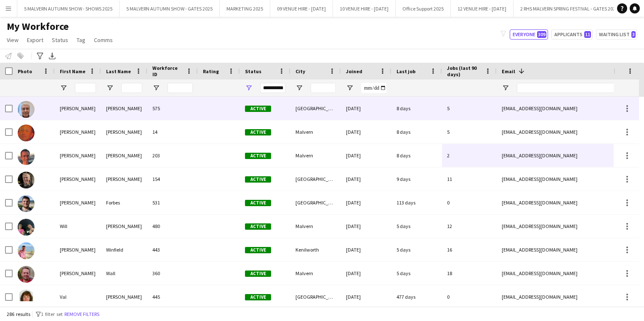 Image resolution: width=644 pixels, height=321 pixels. Describe the element at coordinates (35, 40) in the screenshot. I see `a: Export` at that location.